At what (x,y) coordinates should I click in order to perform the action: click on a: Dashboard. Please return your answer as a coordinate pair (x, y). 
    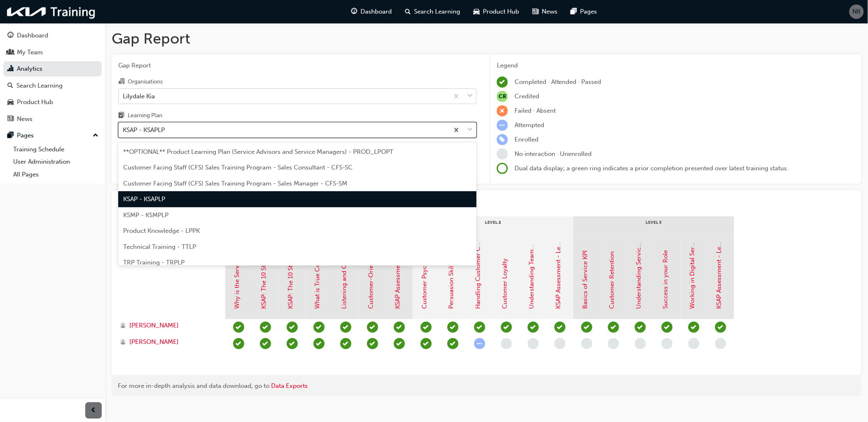
    Looking at the image, I should click on (52, 36).